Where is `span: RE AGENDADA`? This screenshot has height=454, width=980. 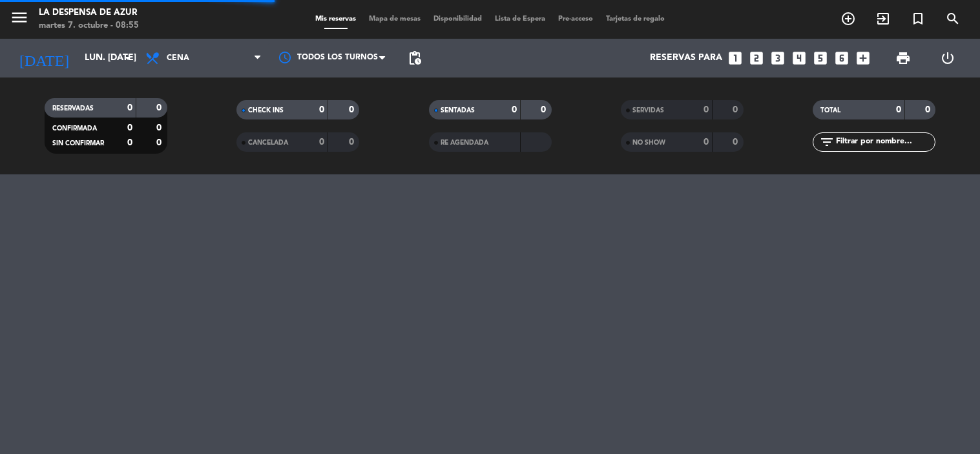
span: RE AGENDADA is located at coordinates (464, 143).